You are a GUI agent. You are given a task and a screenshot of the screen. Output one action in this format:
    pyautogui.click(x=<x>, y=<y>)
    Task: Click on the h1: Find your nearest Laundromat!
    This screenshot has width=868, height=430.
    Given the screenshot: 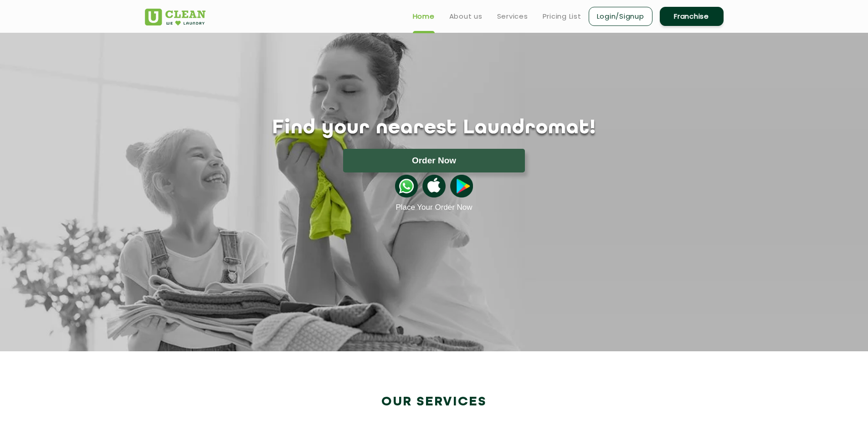 What is the action you would take?
    pyautogui.click(x=434, y=129)
    